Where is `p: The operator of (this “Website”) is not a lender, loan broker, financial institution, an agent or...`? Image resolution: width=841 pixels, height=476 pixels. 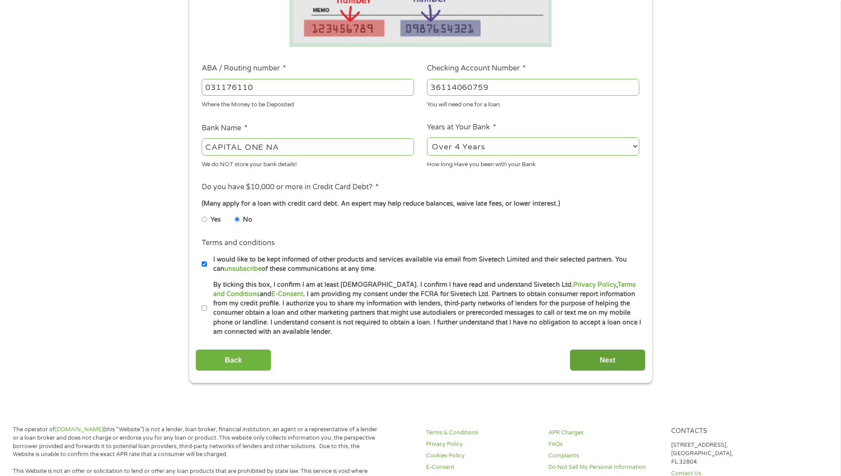 p: The operator of (this “Website”) is not a lender, loan broker, financial institution, an agent or... is located at coordinates (197, 442).